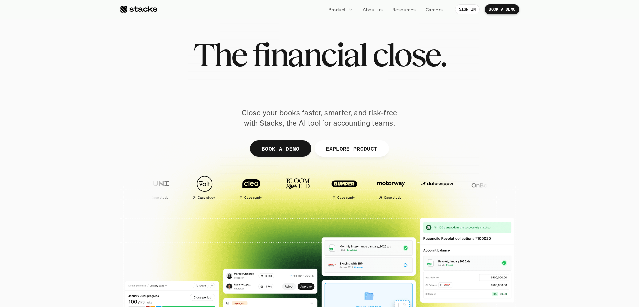 This screenshot has width=639, height=307. I want to click on span: close., so click(409, 55).